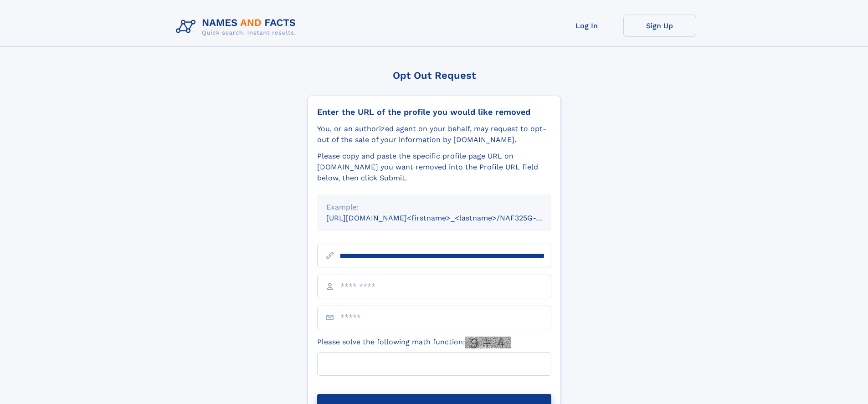 The image size is (868, 404). I want to click on div: You, or an authorized agent on your behalf, may request to opt-out of the sale of your informatio..., so click(434, 134).